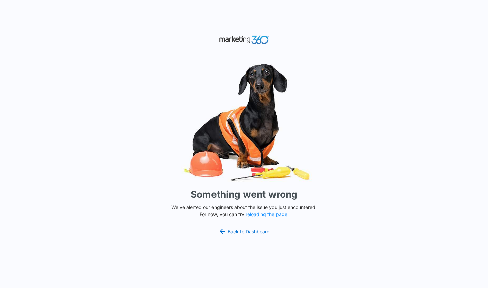 This screenshot has width=488, height=288. I want to click on h1: Something went wrong, so click(244, 194).